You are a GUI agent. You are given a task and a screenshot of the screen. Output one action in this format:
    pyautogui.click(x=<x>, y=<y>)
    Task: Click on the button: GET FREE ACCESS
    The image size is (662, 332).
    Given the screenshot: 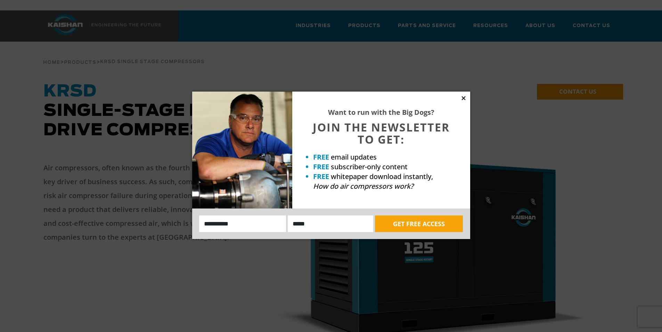 What is the action you would take?
    pyautogui.click(x=419, y=224)
    